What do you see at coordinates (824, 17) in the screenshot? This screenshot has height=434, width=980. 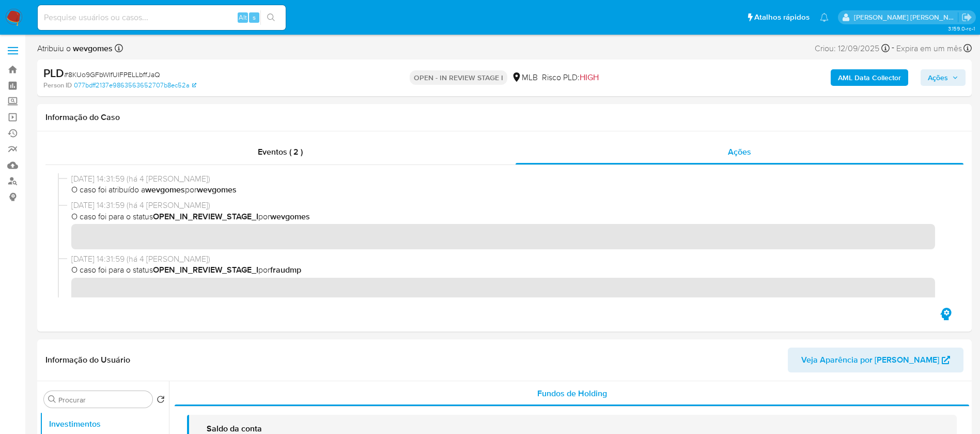 I see `a: Notificações` at bounding box center [824, 17].